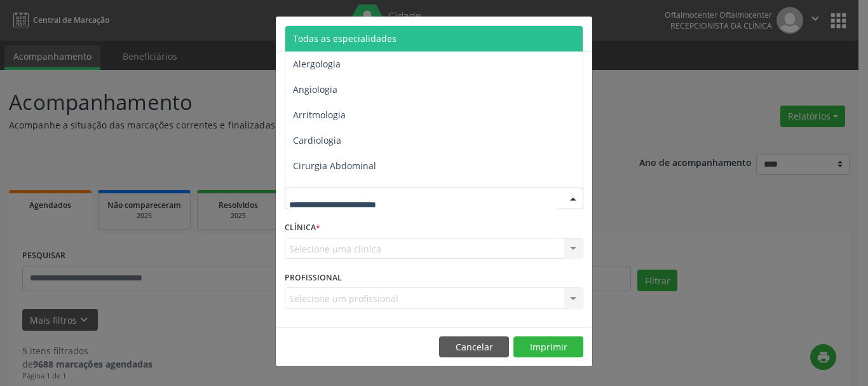  I want to click on span: Cardiologia, so click(317, 140).